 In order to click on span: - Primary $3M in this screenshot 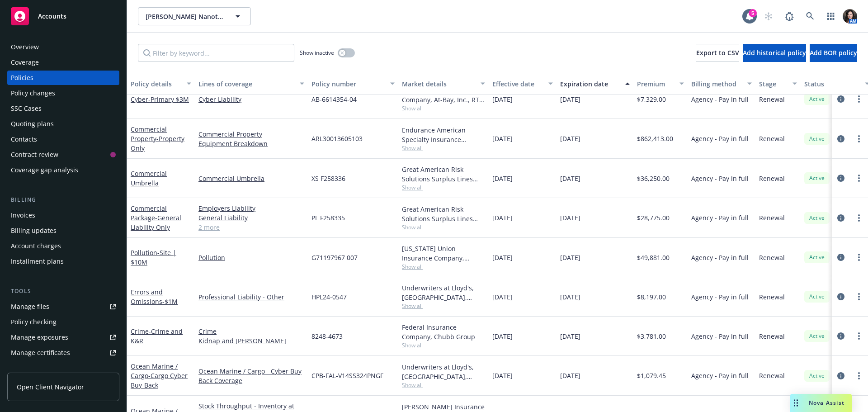, I will do `click(169, 99)`.